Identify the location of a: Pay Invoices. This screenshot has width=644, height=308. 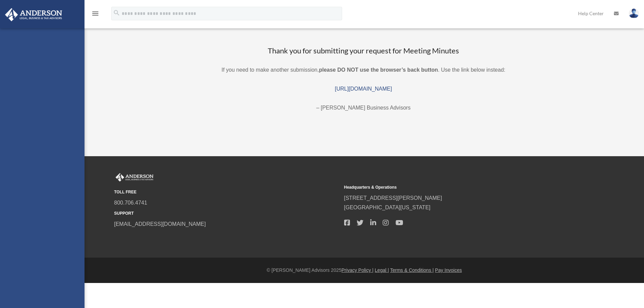
(448, 270).